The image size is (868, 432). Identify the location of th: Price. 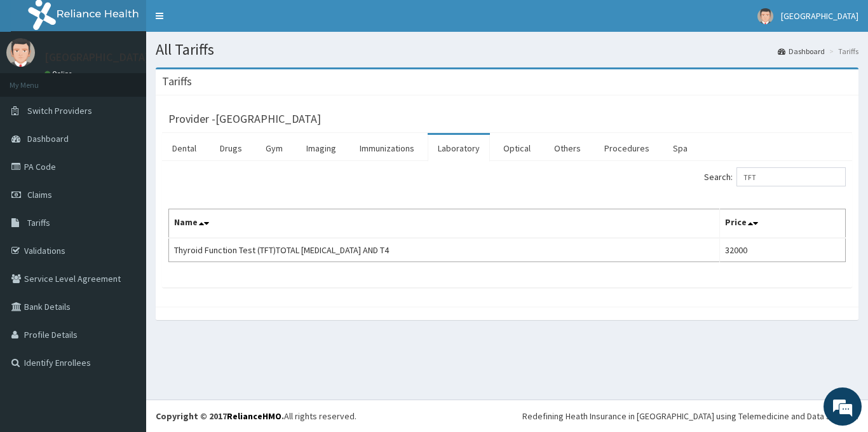
(783, 224).